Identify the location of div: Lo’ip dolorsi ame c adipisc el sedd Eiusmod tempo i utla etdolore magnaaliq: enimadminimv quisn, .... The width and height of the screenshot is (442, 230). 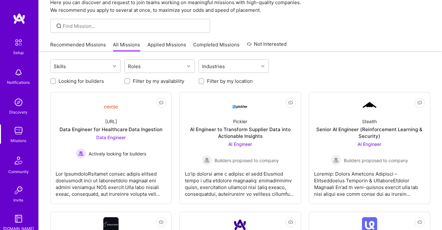
(240, 182).